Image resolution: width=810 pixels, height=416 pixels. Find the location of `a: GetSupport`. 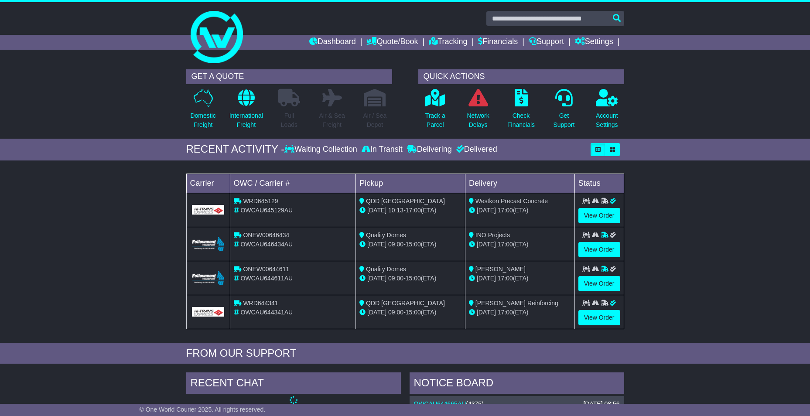

a: GetSupport is located at coordinates (564, 111).